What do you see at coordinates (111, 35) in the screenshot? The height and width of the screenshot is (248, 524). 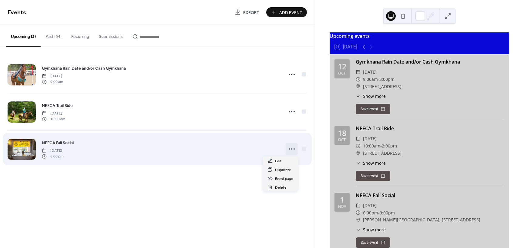 I see `button: Submissions` at bounding box center [111, 35].